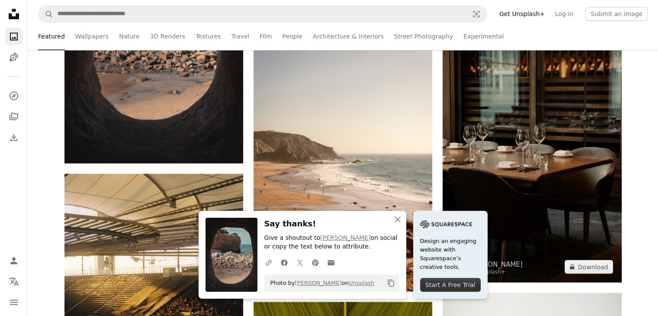 The width and height of the screenshot is (658, 316). What do you see at coordinates (154, 307) in the screenshot?
I see `a: Stadium seating filled with spectators at sunset.` at bounding box center [154, 307].